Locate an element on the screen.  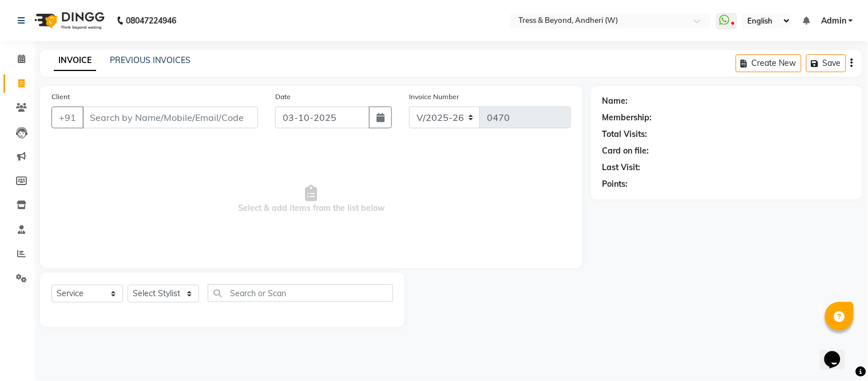
span: Select & add items from the list below is located at coordinates (312, 200).